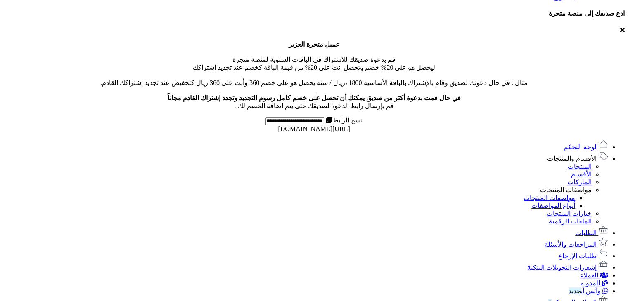  I want to click on span: إشعارات التحويلات البنكية, so click(562, 268).